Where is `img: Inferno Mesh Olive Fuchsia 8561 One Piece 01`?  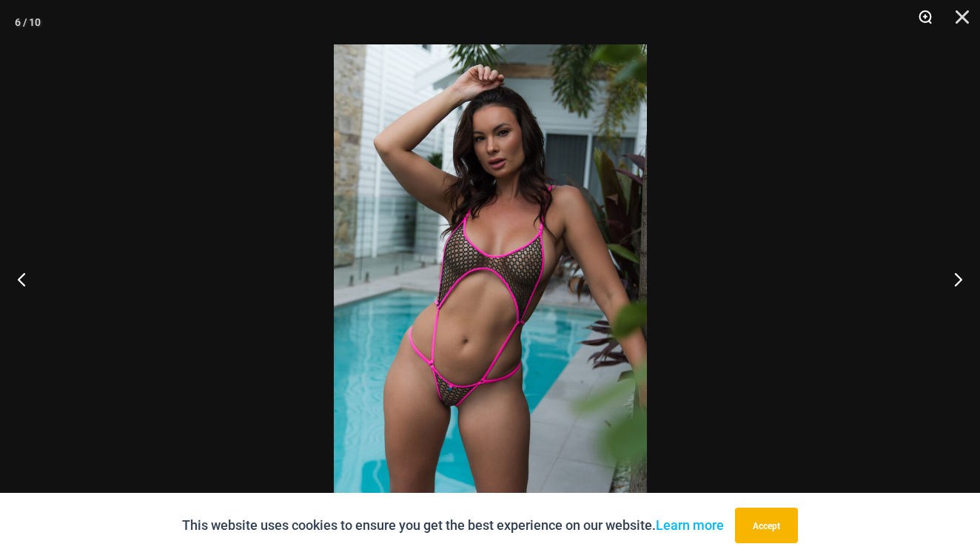 img: Inferno Mesh Olive Fuchsia 8561 One Piece 01 is located at coordinates (490, 279).